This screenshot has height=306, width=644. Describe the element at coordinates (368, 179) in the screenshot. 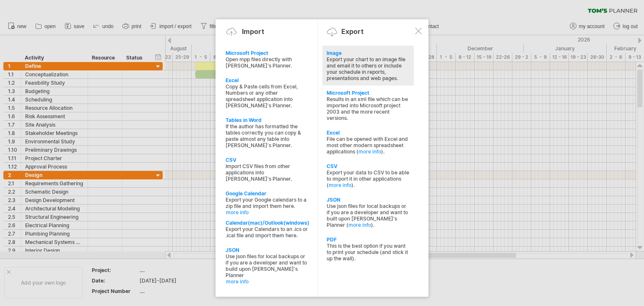

I see `div: Export your data to CSV to be able to import it in other applications ( ).` at that location.